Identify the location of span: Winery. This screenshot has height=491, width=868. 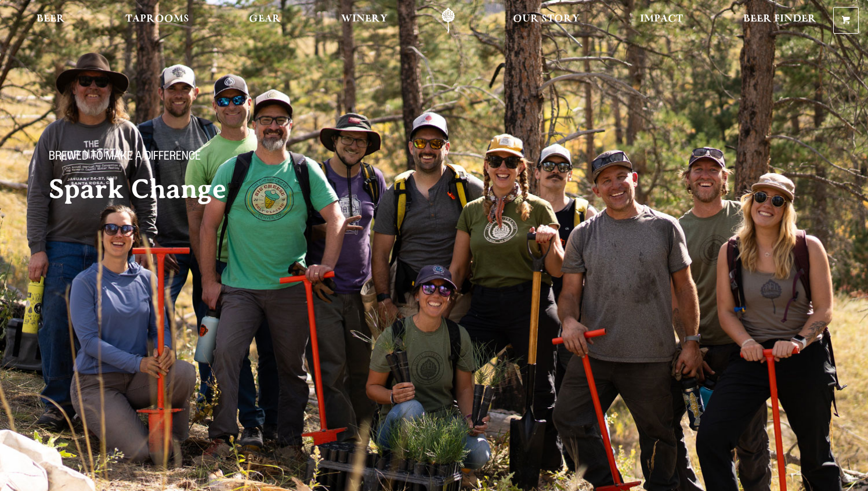
(364, 19).